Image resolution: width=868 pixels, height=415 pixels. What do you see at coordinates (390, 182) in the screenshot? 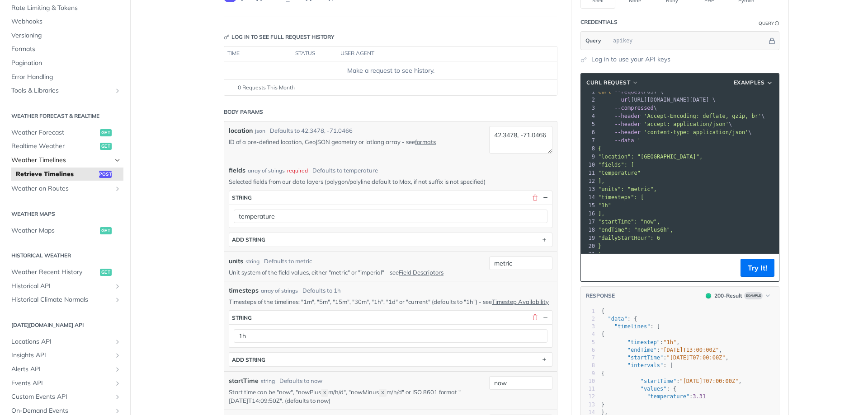
I see `p: Selected fields from our data layers (polygon/polyline default to Max, if not suffix is not speci...` at bounding box center [390, 182].